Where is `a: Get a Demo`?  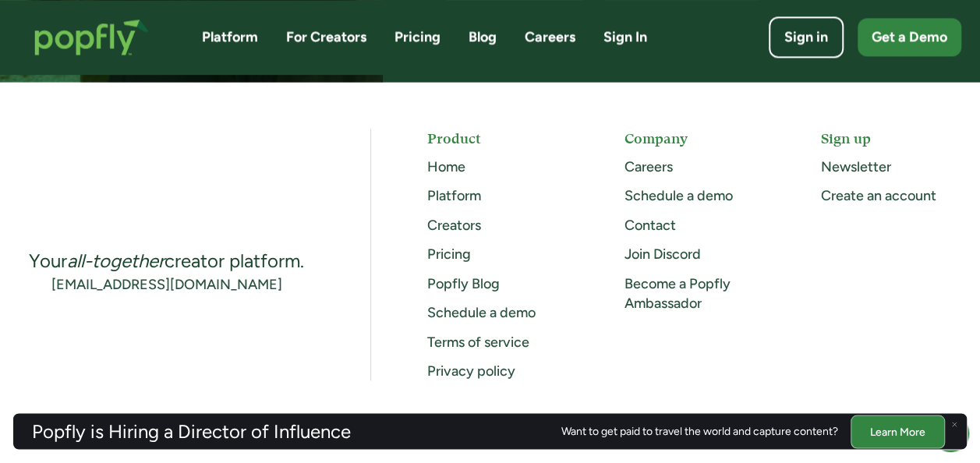
a: Get a Demo is located at coordinates (909, 36).